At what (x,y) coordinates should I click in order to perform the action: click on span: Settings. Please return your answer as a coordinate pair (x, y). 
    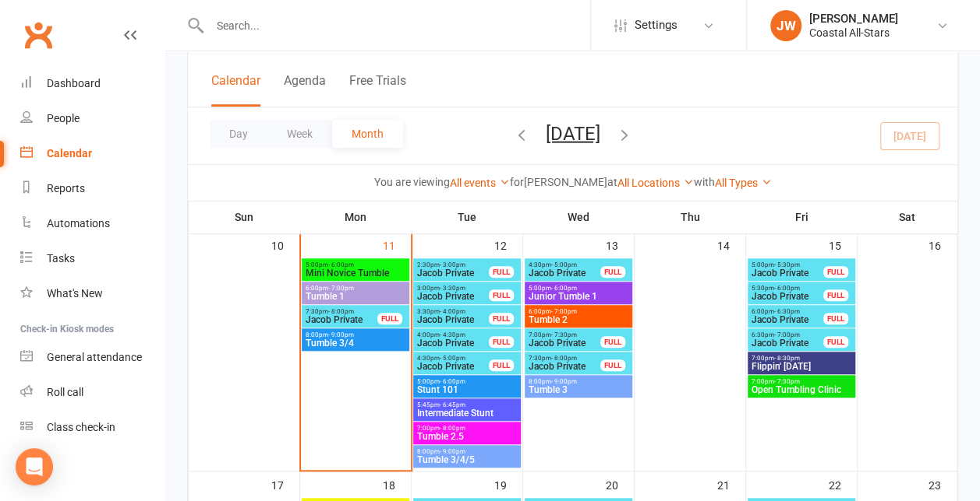
    Looking at the image, I should click on (655, 25).